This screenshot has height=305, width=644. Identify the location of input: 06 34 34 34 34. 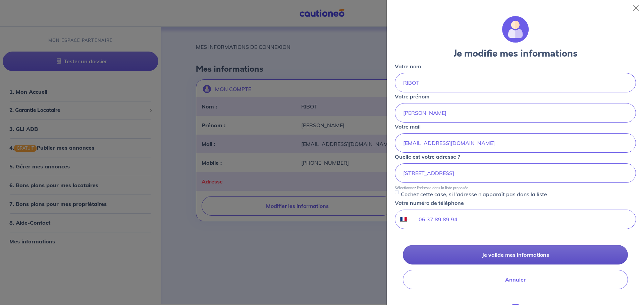
(523, 219).